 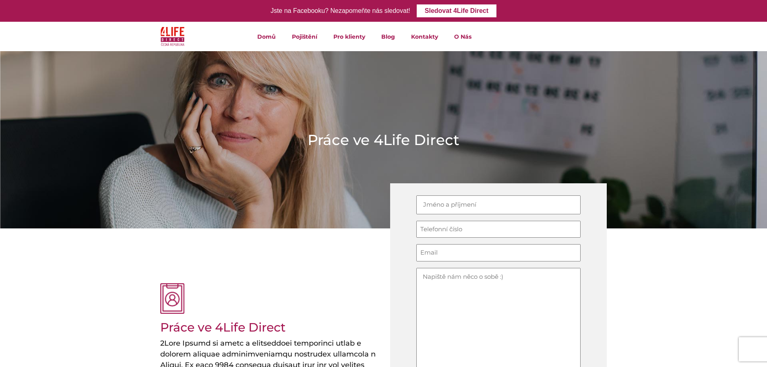 I want to click on a: Blog, so click(x=388, y=36).